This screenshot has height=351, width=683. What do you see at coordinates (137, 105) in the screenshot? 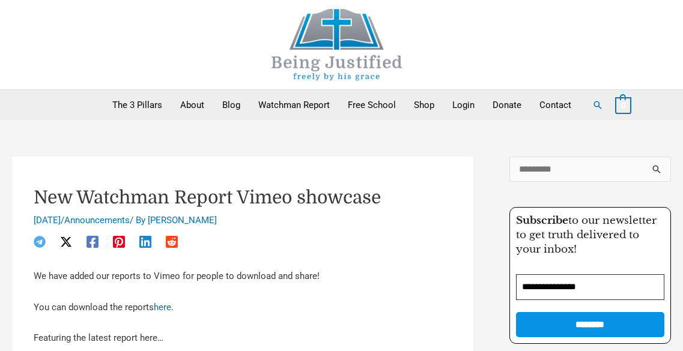
I see `a: The 3 Pillars` at bounding box center [137, 105].